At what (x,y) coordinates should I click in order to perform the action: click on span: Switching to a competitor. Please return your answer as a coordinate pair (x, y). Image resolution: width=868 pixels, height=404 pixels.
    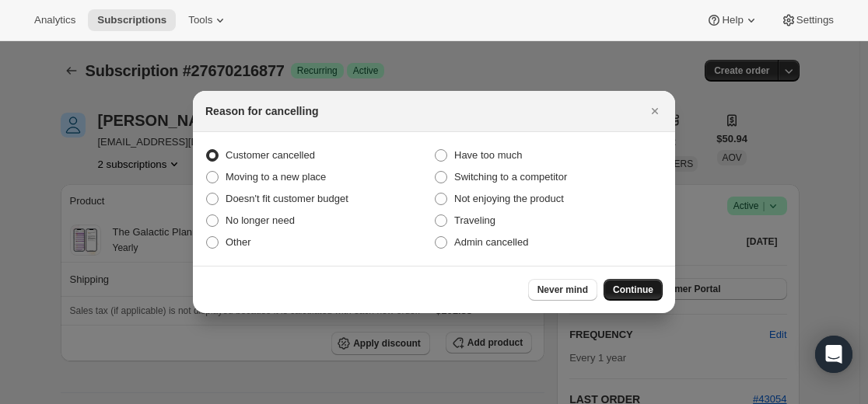
    Looking at the image, I should click on (510, 176).